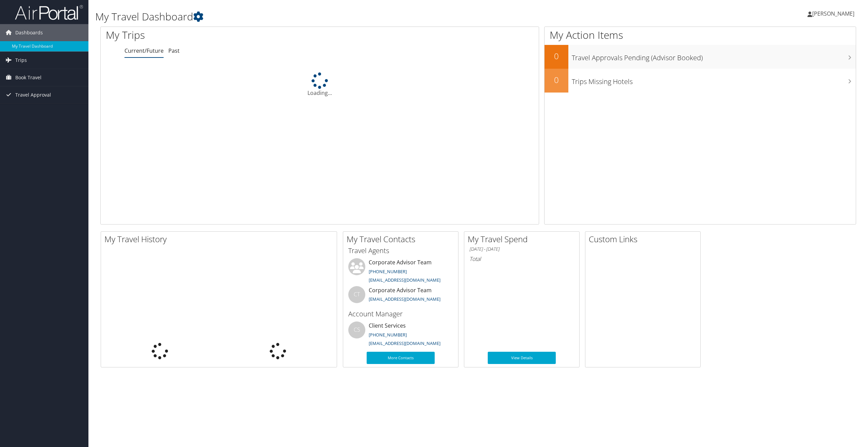  Describe the element at coordinates (523, 239) in the screenshot. I see `h2: My Travel Spend` at that location.